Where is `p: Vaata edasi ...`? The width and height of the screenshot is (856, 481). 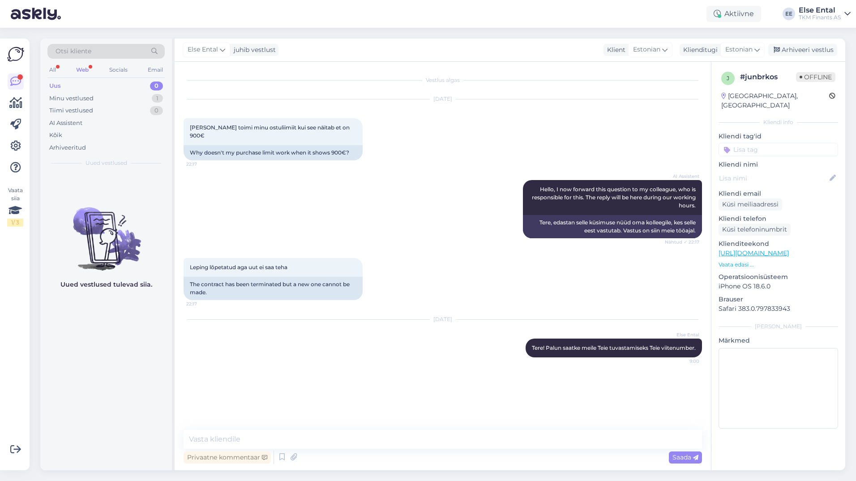
p: Vaata edasi ... is located at coordinates (779, 265).